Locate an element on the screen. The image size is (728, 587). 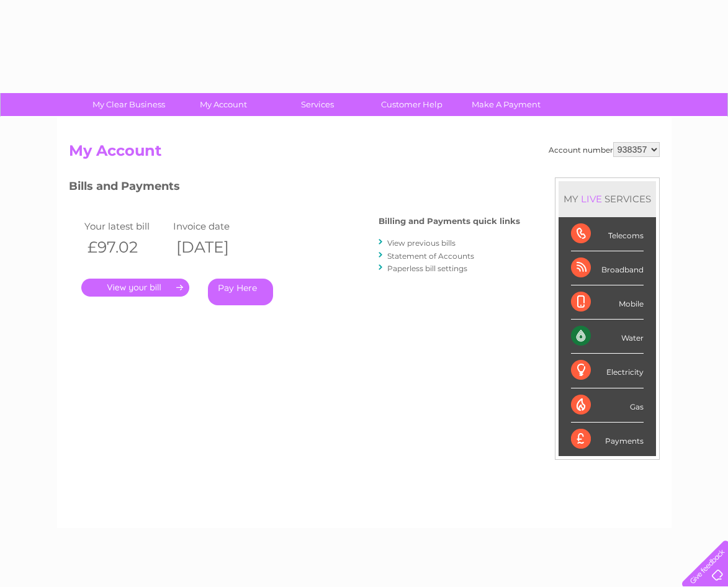
a: Paperless bill settings is located at coordinates (427, 269).